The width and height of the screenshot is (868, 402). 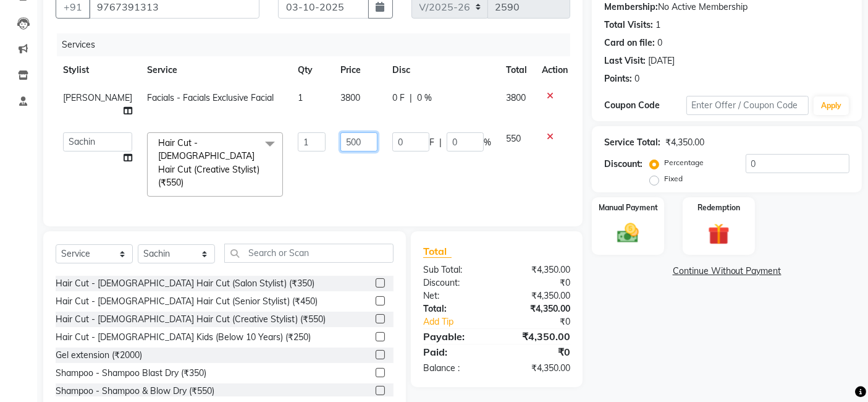 What do you see at coordinates (628, 208) in the screenshot?
I see `label: Manual Payment` at bounding box center [628, 208].